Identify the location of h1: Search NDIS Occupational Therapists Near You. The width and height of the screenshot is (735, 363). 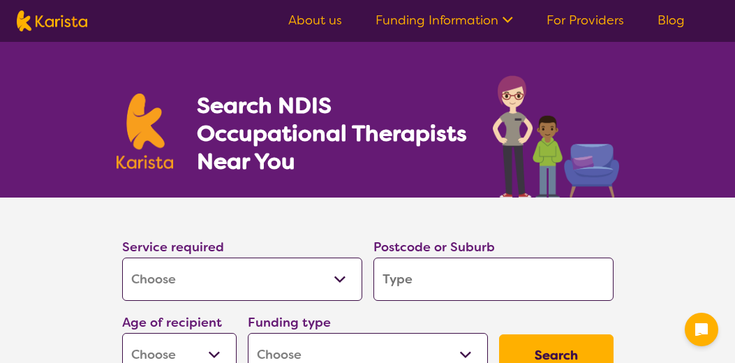
(332, 133).